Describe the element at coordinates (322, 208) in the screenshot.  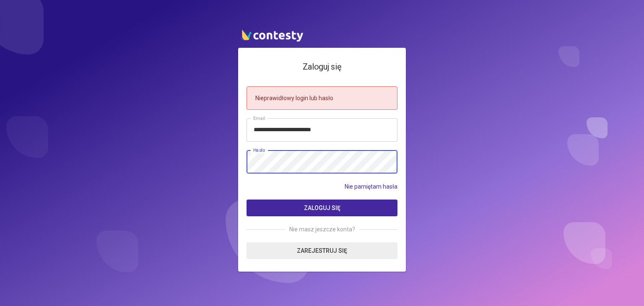
I see `button: Zaloguj się` at that location.